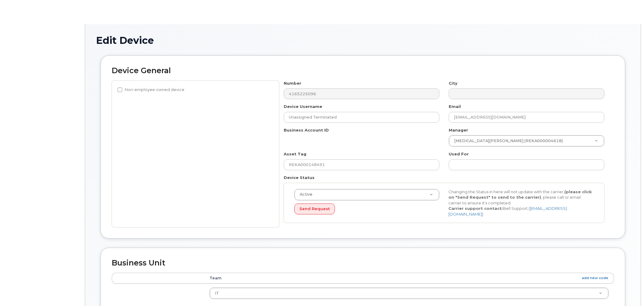 The height and width of the screenshot is (306, 644). Describe the element at coordinates (363, 263) in the screenshot. I see `h2: Business Unit` at that location.